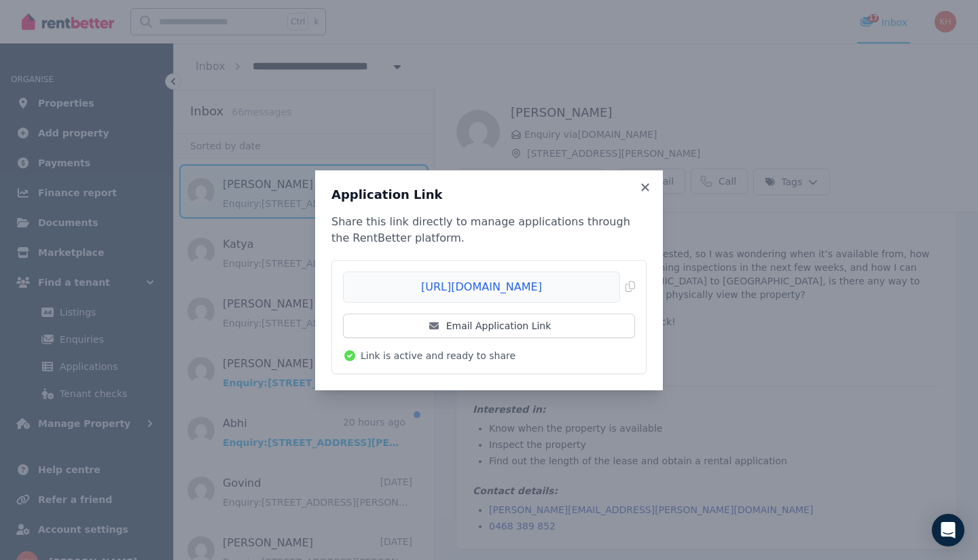 The height and width of the screenshot is (560, 978). What do you see at coordinates (948, 530) in the screenshot?
I see `div: Open Intercom Messenger` at bounding box center [948, 530].